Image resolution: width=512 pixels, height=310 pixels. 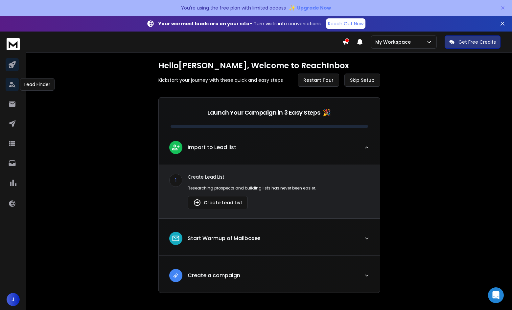 I want to click on p: Kickstart your journey with these quick and easy steps, so click(x=220, y=80).